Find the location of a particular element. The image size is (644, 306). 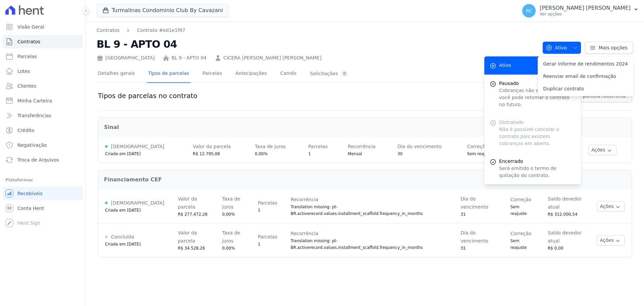

span: R$ 0,00 is located at coordinates (556, 248).